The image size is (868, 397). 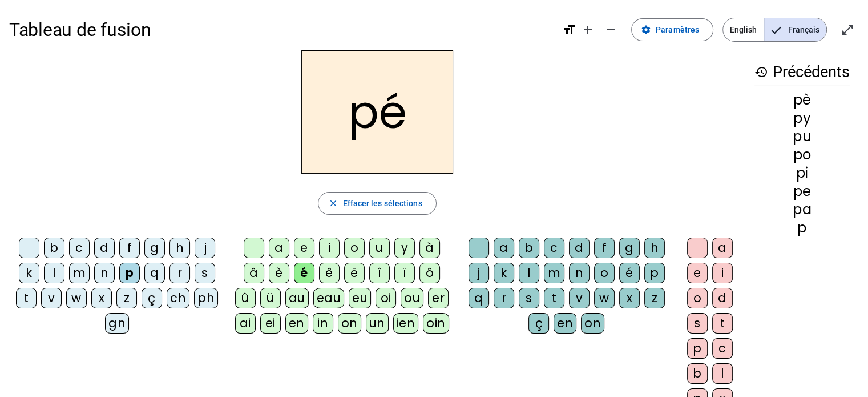 What do you see at coordinates (386, 298) in the screenshot?
I see `div: oi` at bounding box center [386, 298].